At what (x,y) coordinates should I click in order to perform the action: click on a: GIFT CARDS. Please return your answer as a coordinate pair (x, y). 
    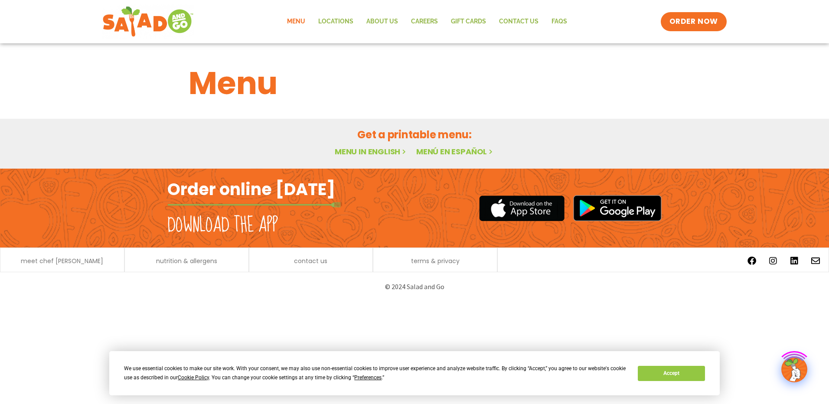
    Looking at the image, I should click on (468, 22).